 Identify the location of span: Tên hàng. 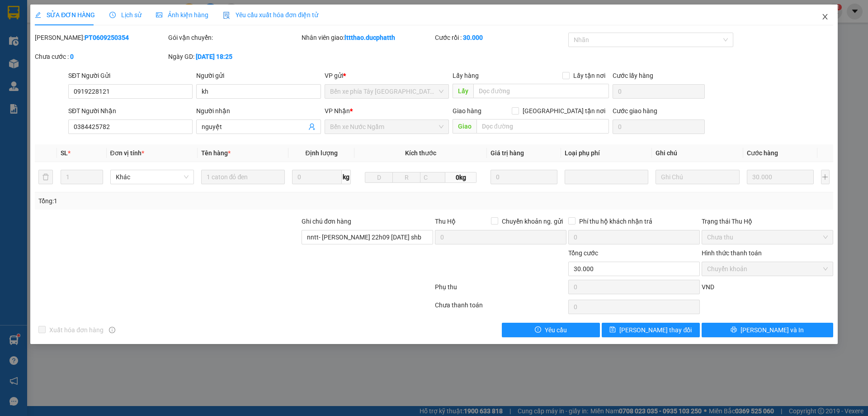
(216, 153).